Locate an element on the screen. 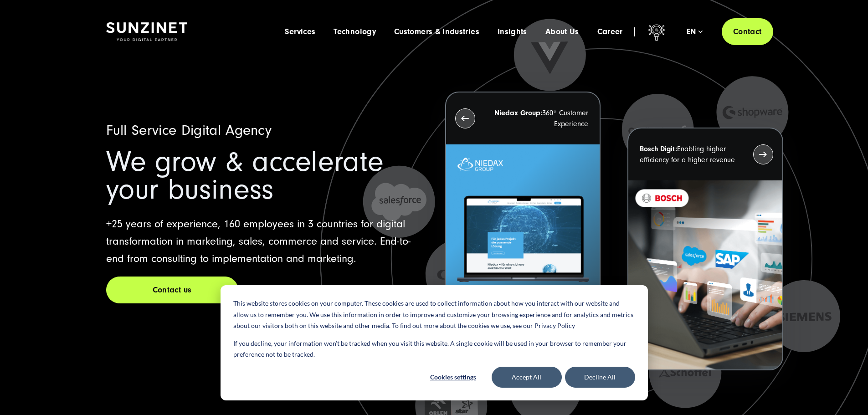 This screenshot has width=868, height=415. p: Enabling higher efficiency for a higher revenue is located at coordinates (688, 154).